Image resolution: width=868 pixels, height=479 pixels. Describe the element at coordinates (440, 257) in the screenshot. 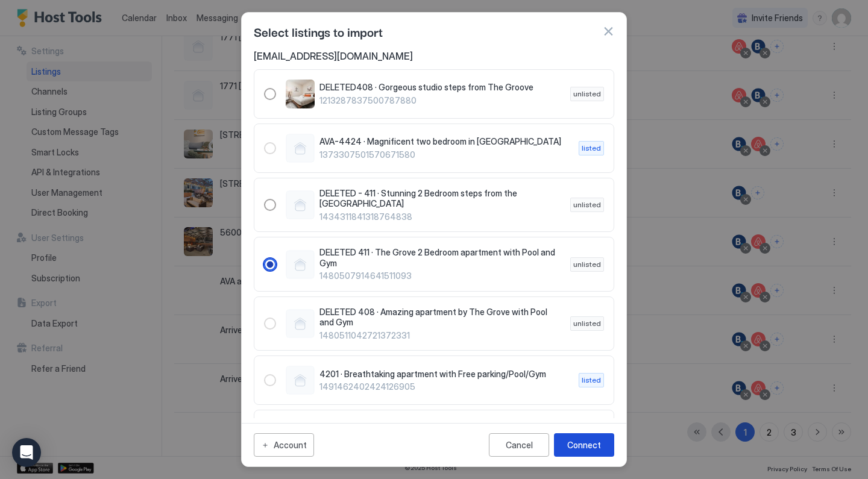

I see `span: DELETED 411 · The Grove 2 Bedroom apartment with Pool and Gym` at that location.